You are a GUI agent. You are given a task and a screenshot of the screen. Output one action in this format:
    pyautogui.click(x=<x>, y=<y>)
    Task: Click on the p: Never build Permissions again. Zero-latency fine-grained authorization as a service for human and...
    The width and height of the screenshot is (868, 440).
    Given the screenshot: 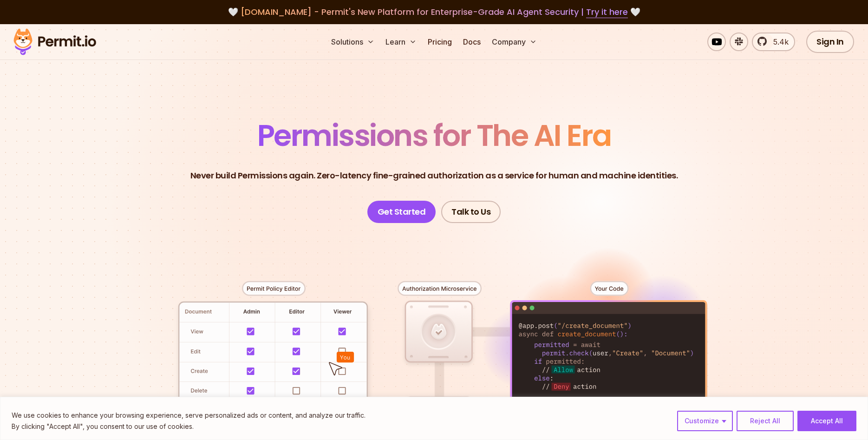 What is the action you would take?
    pyautogui.click(x=434, y=176)
    